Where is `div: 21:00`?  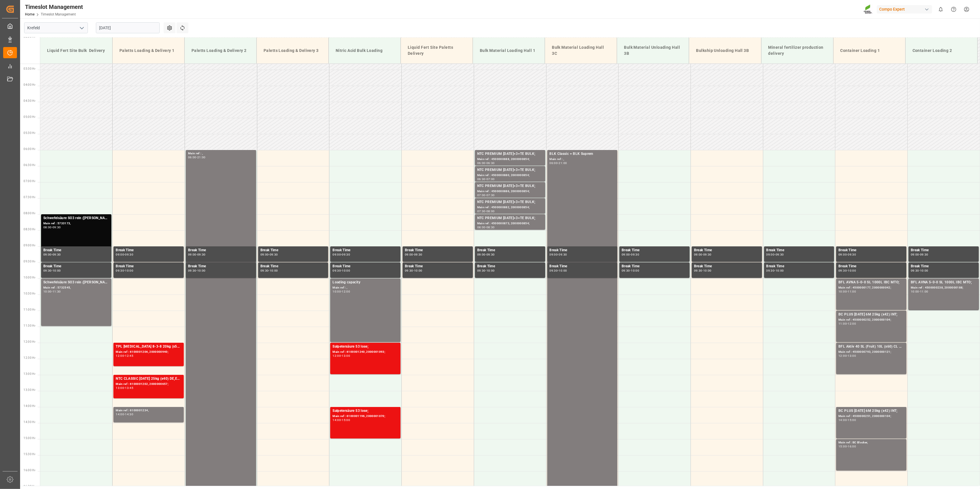
div: 21:00 is located at coordinates (563, 163).